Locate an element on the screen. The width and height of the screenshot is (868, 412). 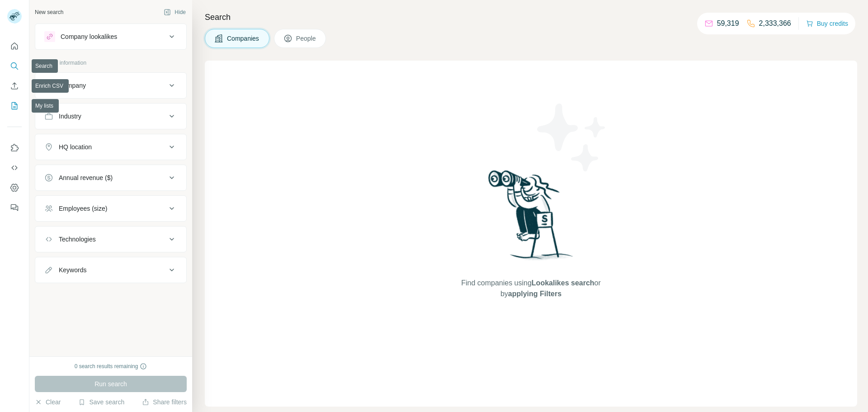
button: Annual revenue ($) is located at coordinates (111, 178).